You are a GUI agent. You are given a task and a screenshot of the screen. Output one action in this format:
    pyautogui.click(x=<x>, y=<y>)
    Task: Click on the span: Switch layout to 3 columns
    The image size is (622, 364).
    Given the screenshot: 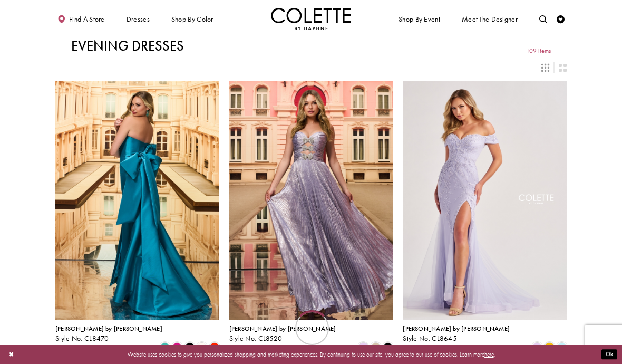 What is the action you would take?
    pyautogui.click(x=545, y=67)
    